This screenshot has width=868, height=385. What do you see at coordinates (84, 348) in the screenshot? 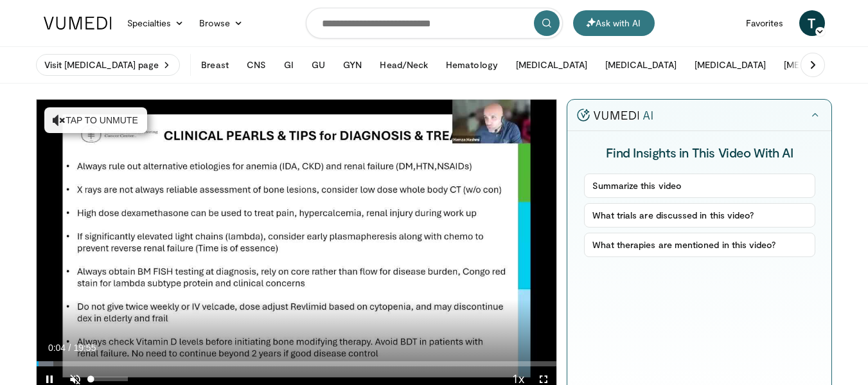
I see `span: 19:55` at bounding box center [84, 348].